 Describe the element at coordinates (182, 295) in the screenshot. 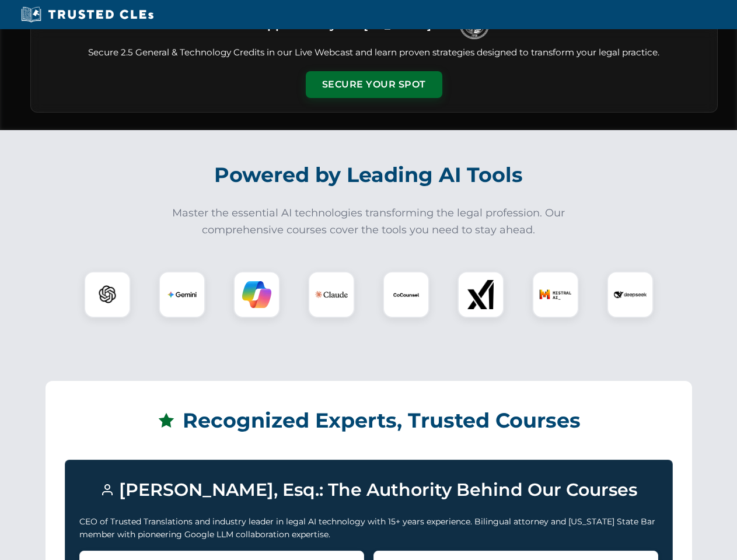

I see `div: Gemini` at that location.